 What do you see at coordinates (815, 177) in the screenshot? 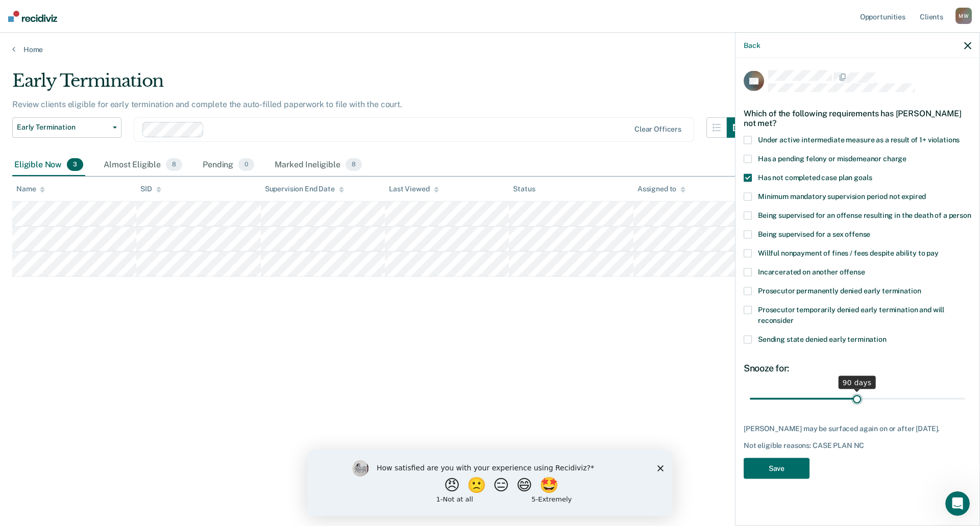
I see `span: Has not completed case plan goals` at bounding box center [815, 177].